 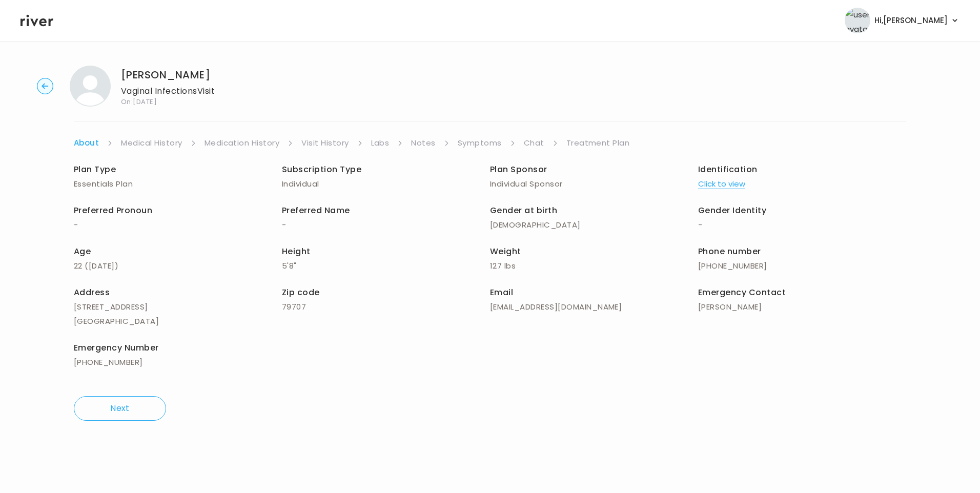 I want to click on span: Age, so click(x=82, y=251).